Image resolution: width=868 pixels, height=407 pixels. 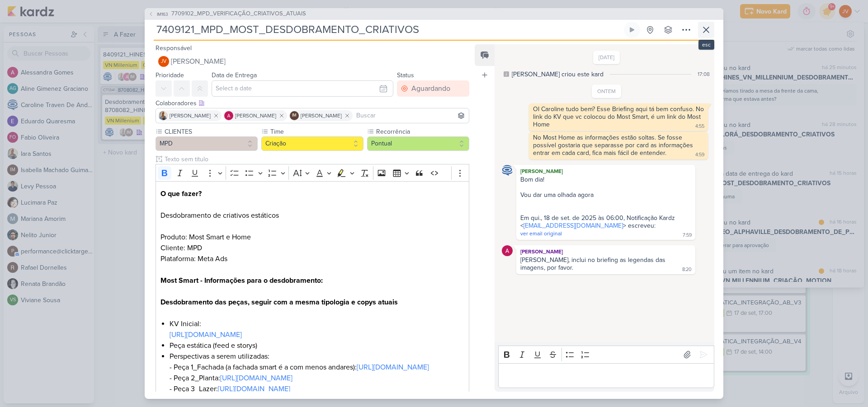 I want to click on button: Aguardando, so click(x=433, y=88).